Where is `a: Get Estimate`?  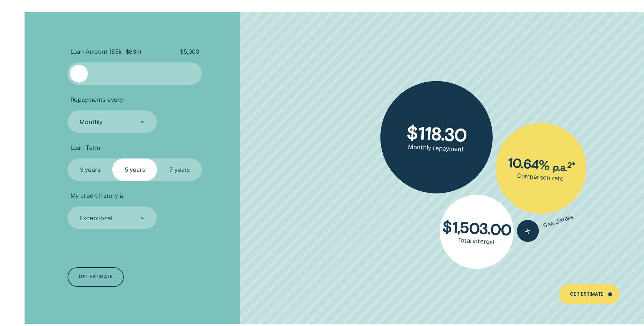 a: Get Estimate is located at coordinates (589, 295).